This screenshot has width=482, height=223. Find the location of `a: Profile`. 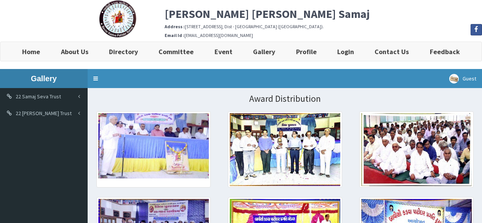

a: Profile is located at coordinates (306, 51).